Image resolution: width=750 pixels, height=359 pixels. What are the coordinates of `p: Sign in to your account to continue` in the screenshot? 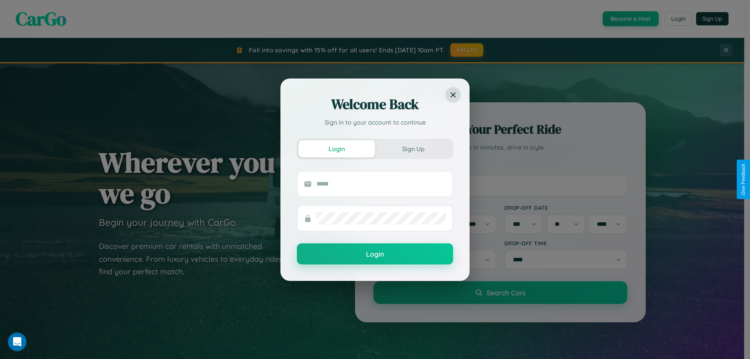 It's located at (375, 122).